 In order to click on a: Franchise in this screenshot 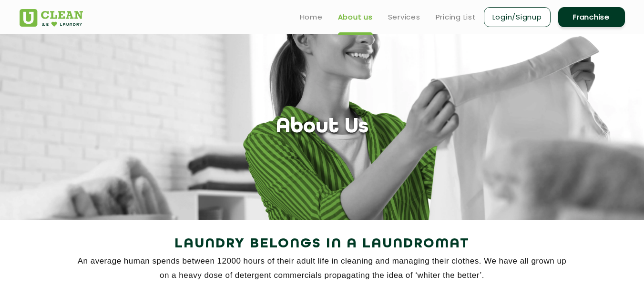, I will do `click(592, 17)`.